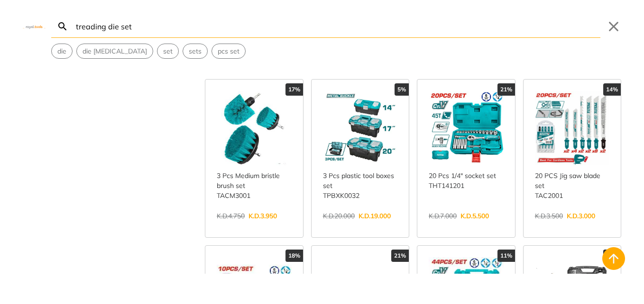  I want to click on button: Select suggestion: set, so click(168, 51).